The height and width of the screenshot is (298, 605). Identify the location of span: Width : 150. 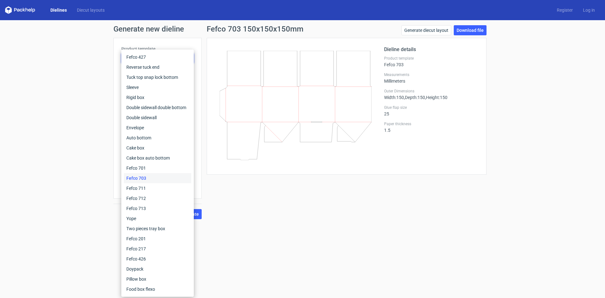
(394, 97).